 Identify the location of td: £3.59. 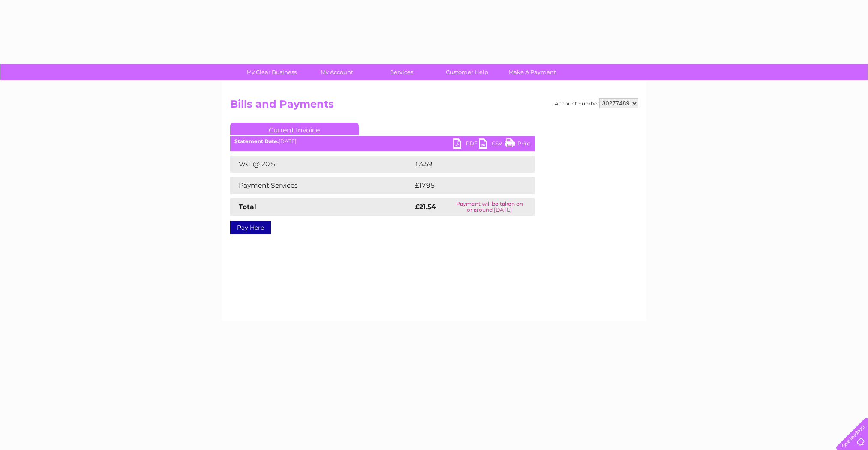
(463, 164).